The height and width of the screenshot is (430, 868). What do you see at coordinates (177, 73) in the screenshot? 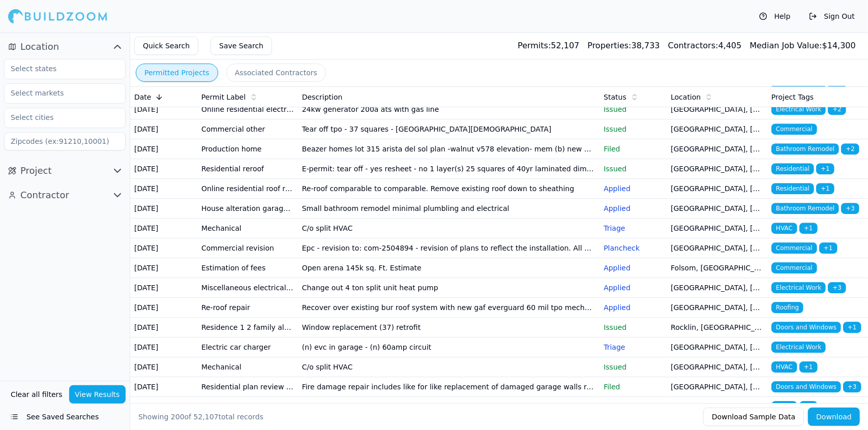
I see `button: Permitted Projects` at bounding box center [177, 73].